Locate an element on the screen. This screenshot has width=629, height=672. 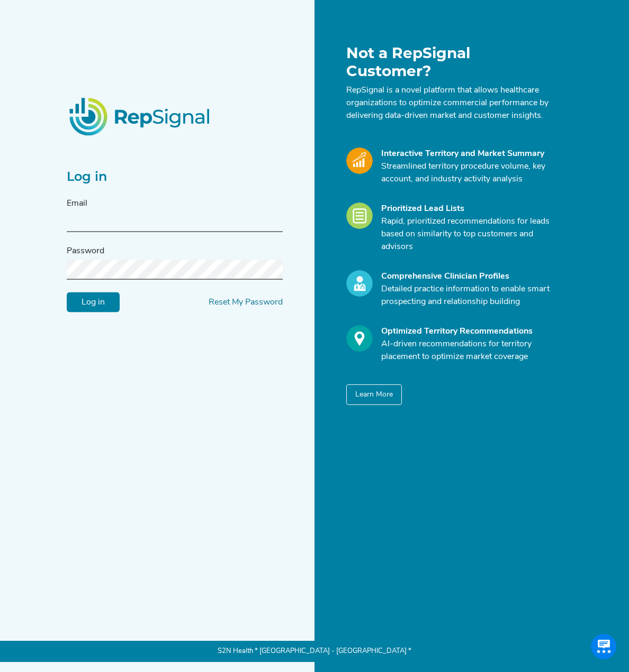
h2: Log in is located at coordinates (175, 177).